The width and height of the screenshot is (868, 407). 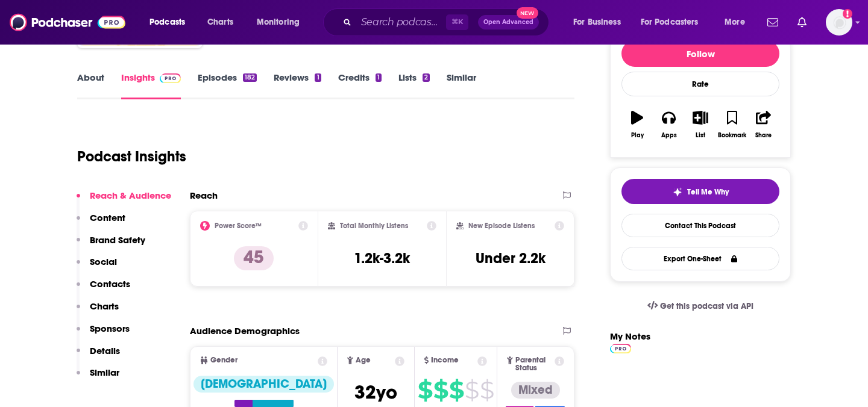 I want to click on span: Logged in as MarelyCarveComms, so click(x=839, y=22).